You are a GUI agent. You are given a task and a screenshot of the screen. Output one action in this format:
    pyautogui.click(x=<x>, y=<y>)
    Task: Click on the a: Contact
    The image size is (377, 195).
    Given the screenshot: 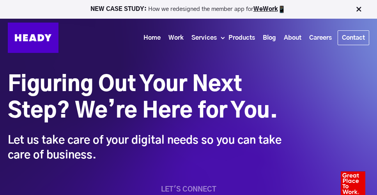 What is the action you would take?
    pyautogui.click(x=353, y=38)
    